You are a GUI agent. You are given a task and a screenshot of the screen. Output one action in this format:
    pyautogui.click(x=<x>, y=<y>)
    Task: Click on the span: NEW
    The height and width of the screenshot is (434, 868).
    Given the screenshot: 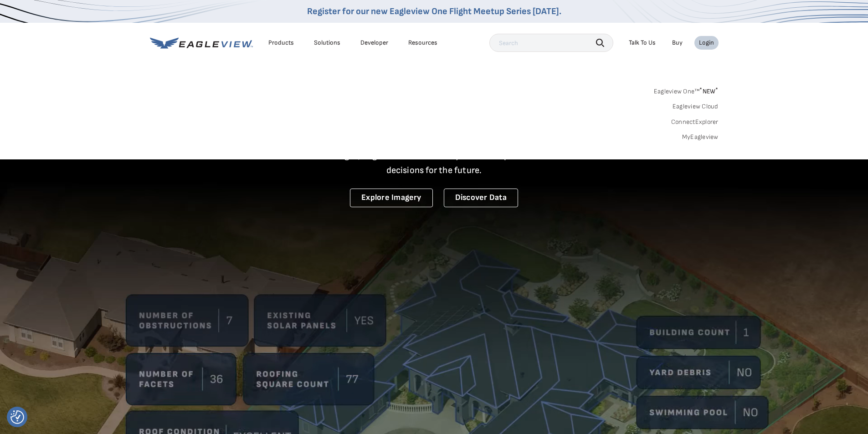 What is the action you would take?
    pyautogui.click(x=708, y=91)
    